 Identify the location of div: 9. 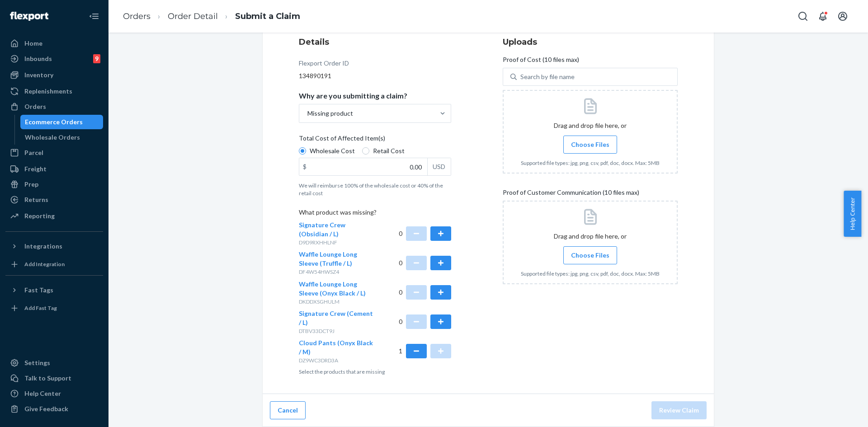
(97, 59).